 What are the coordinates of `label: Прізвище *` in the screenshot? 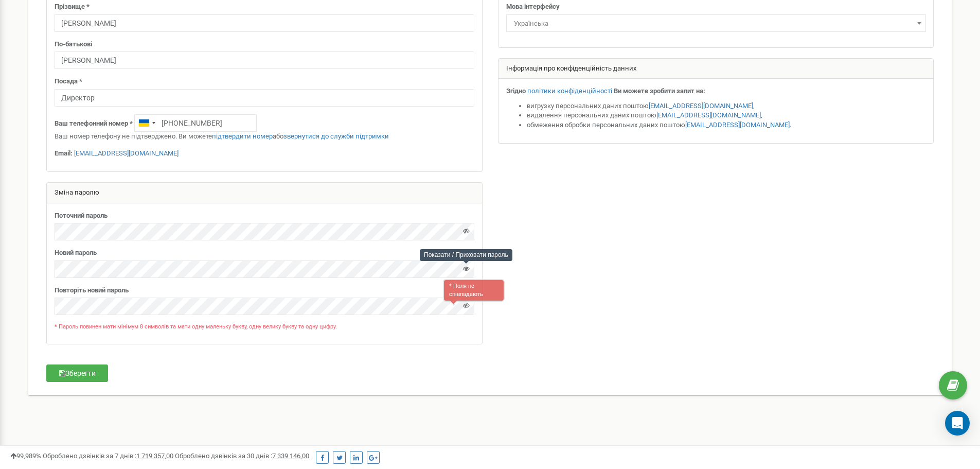 It's located at (72, 7).